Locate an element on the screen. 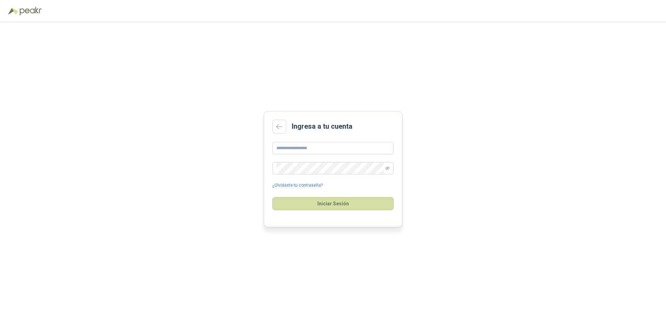  a: ¿Olvidaste tu contraseña? is located at coordinates (297, 185).